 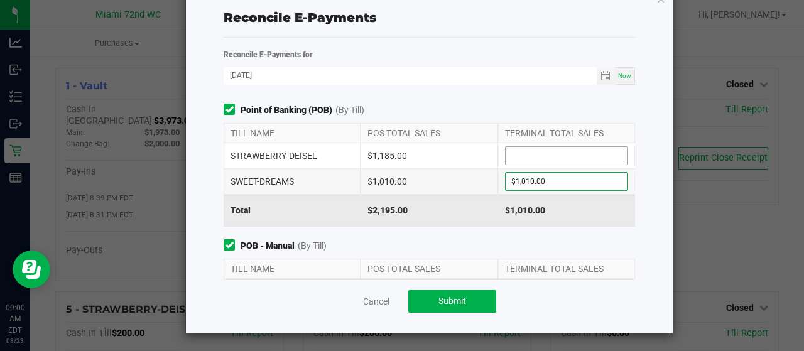 I want to click on a: Cancel, so click(x=376, y=302).